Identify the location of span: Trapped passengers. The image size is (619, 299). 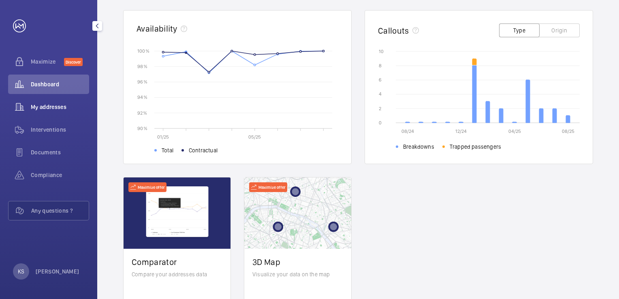
(475, 147).